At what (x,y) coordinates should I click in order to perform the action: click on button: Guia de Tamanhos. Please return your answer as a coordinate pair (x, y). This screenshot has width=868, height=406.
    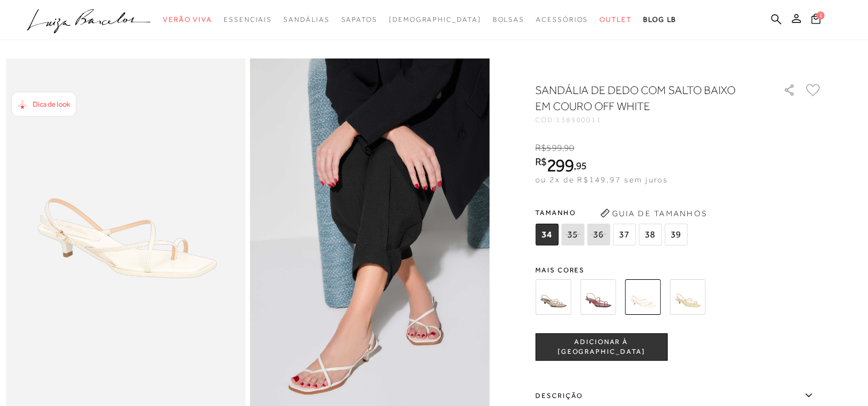
    Looking at the image, I should click on (653, 213).